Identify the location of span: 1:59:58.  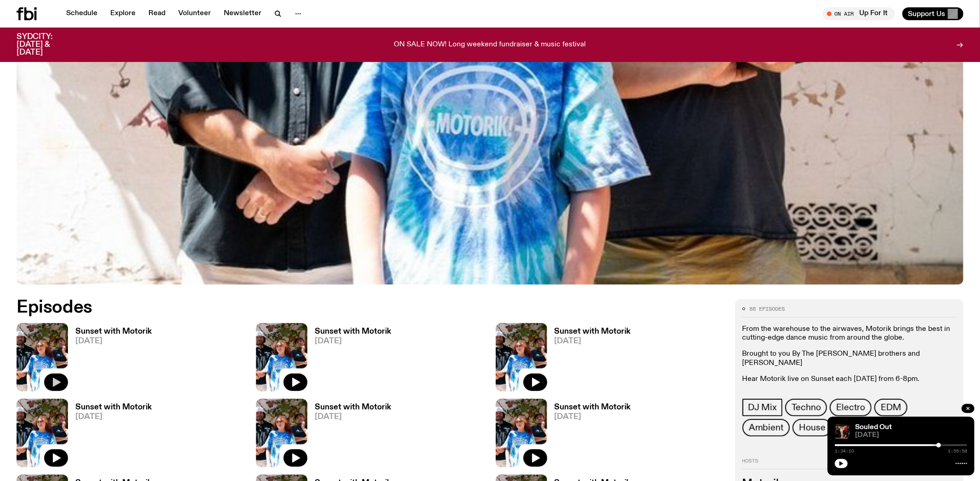
(957, 452).